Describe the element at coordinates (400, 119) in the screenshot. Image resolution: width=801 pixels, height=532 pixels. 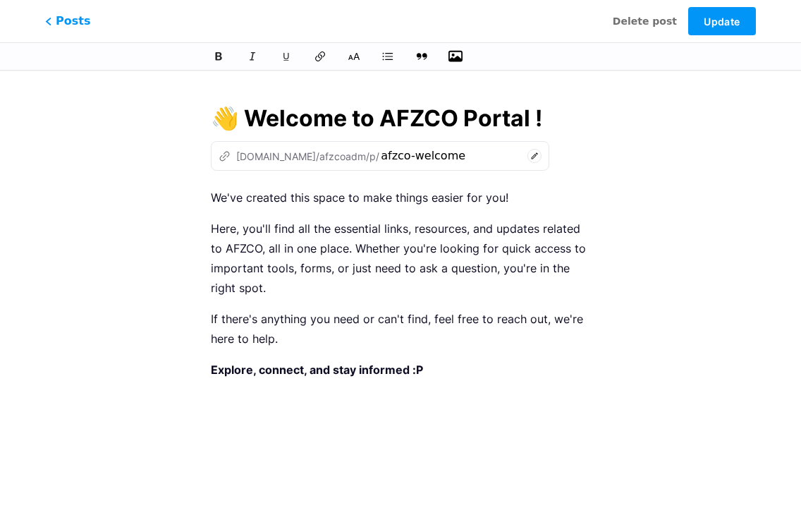
I see `input: Title` at that location.